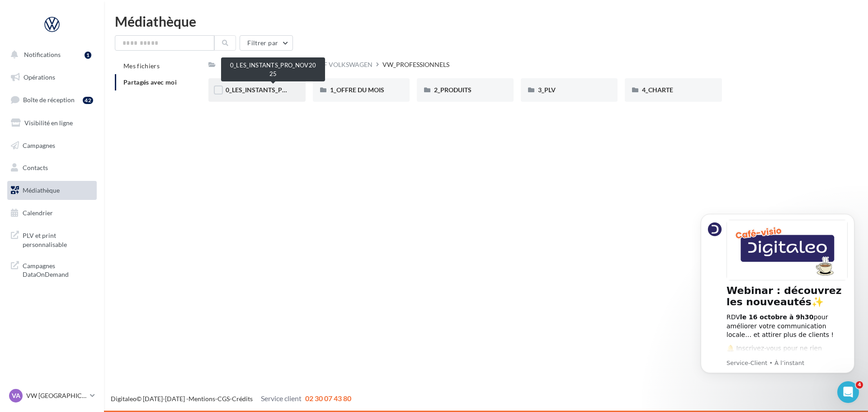 This screenshot has width=868, height=412. What do you see at coordinates (49, 99) in the screenshot?
I see `span: Boîte de réception` at bounding box center [49, 99].